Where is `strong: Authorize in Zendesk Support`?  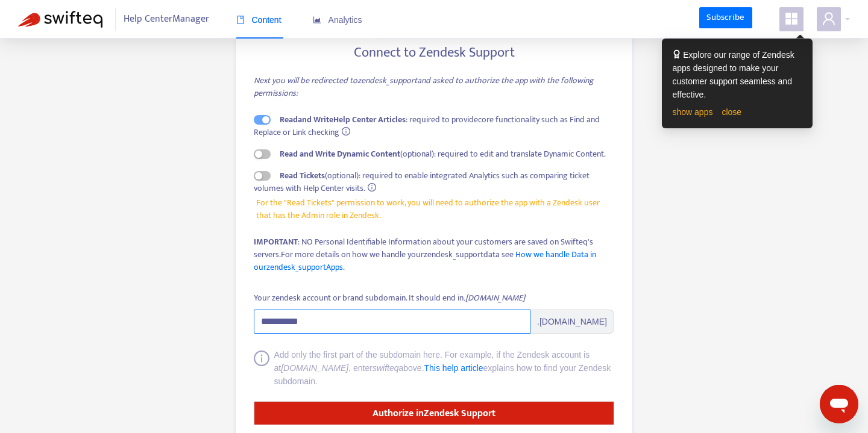 strong: Authorize in Zendesk Support is located at coordinates (434, 414).